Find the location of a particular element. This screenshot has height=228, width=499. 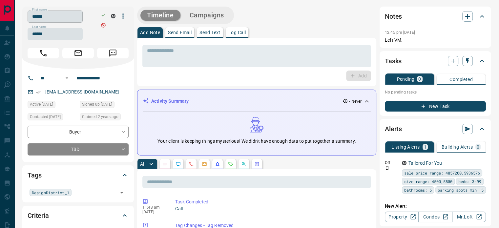

svg: Lead Browsing Activity is located at coordinates (178, 164).